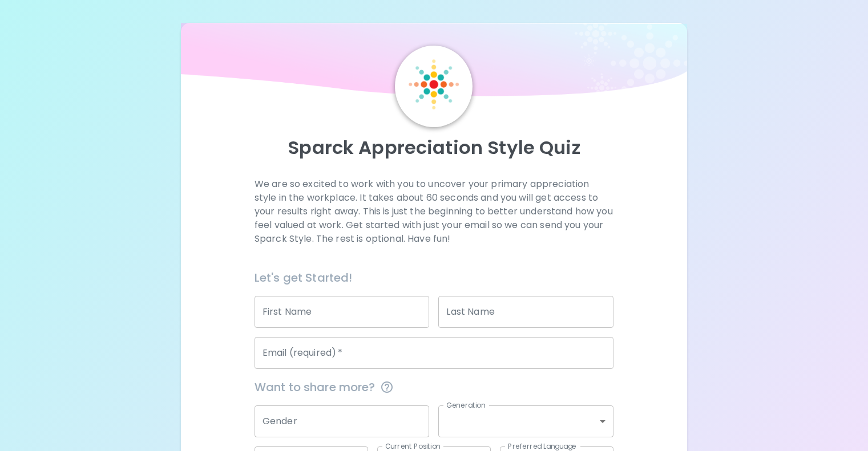 The height and width of the screenshot is (451, 868). I want to click on p: Sparck Appreciation Style Quiz, so click(434, 148).